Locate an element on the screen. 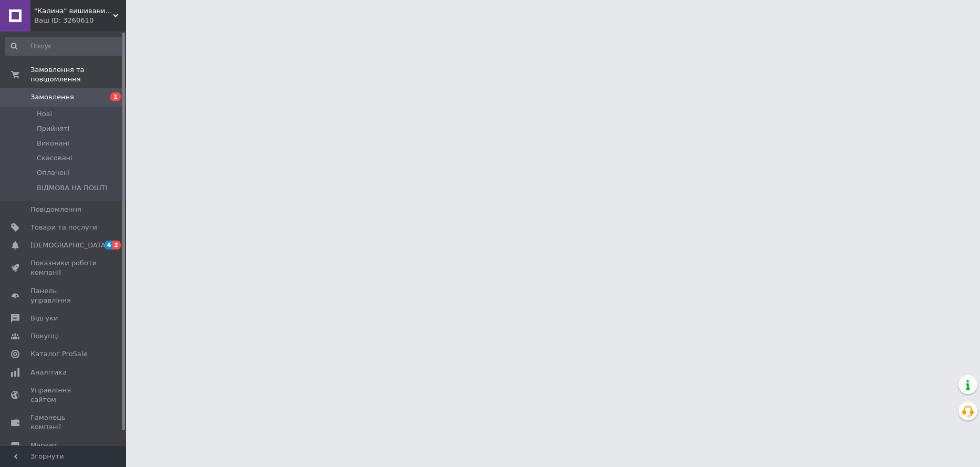  span: 4 is located at coordinates (109, 245).